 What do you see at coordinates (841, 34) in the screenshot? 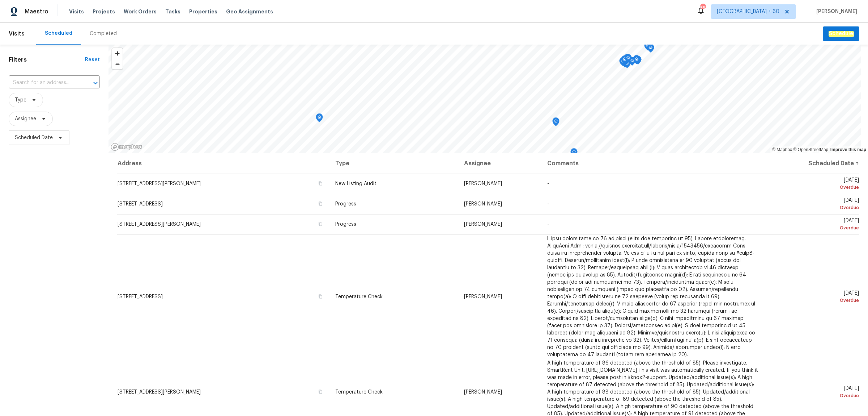
I see `button: Schedule` at bounding box center [841, 34].